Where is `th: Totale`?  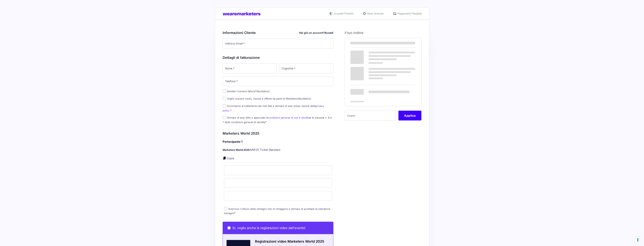 th: Totale is located at coordinates (366, 90).